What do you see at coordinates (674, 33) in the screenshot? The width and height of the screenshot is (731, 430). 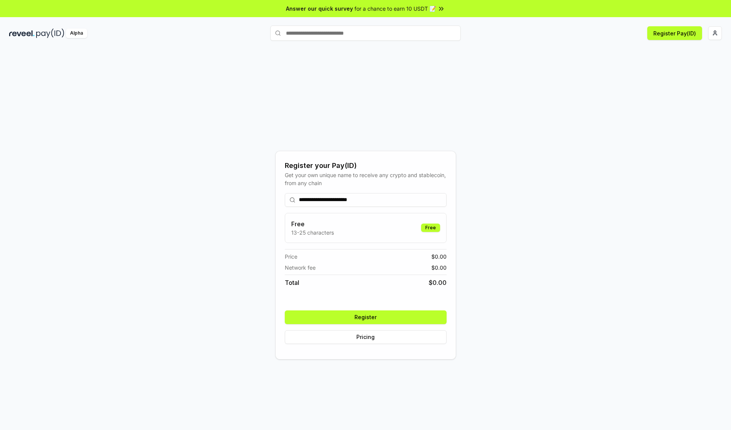 I see `button: Register Pay(ID)` at bounding box center [674, 33].